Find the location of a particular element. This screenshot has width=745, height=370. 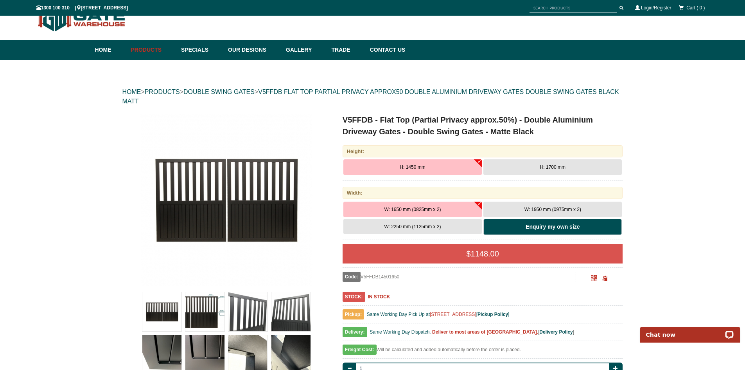

div: Height: is located at coordinates (483, 151).